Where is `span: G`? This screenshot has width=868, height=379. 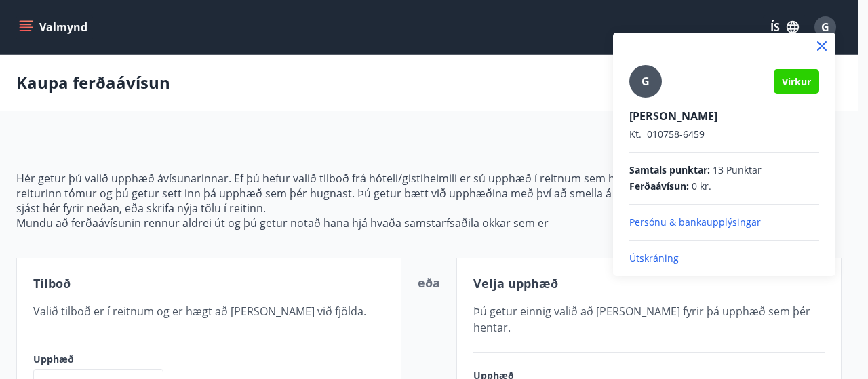 span: G is located at coordinates (645, 82).